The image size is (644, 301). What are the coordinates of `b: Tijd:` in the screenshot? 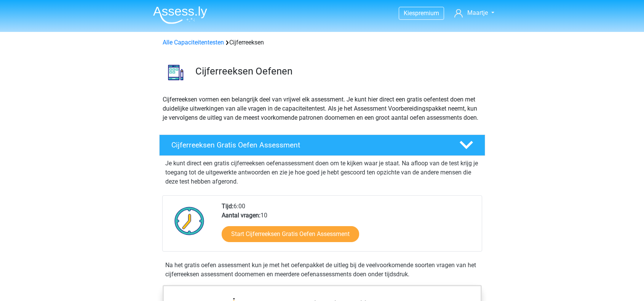 It's located at (228, 206).